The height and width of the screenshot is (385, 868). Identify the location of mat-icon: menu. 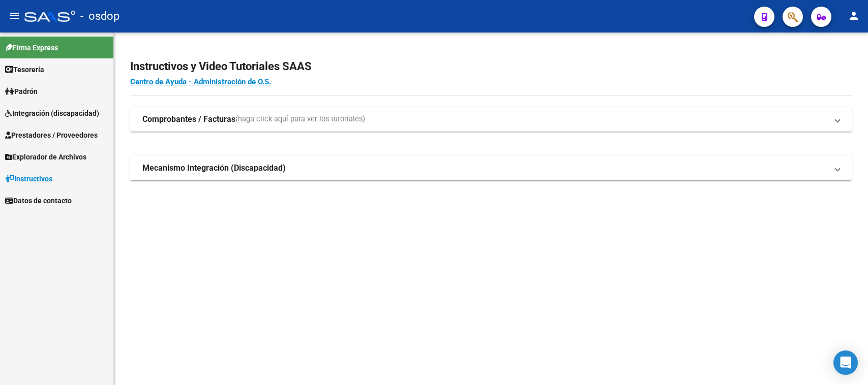
(14, 16).